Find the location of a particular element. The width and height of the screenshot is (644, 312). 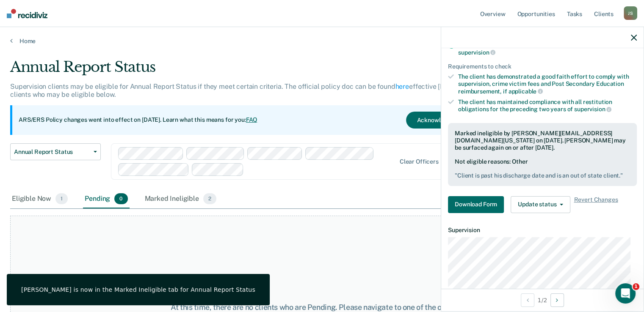

button: Acknowledge & Close is located at coordinates (446, 120).